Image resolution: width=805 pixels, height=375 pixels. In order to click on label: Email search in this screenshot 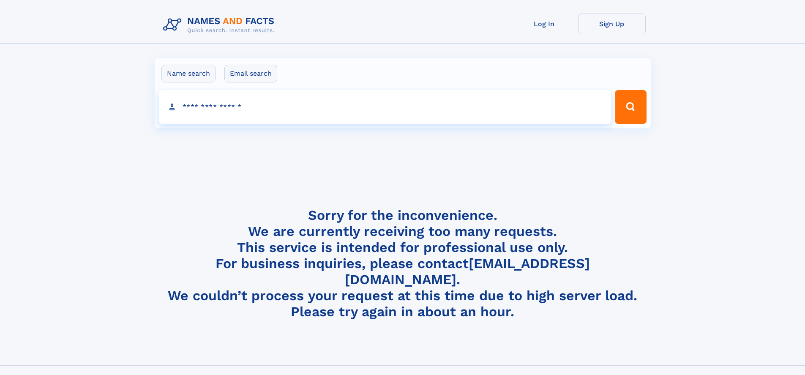, I will do `click(251, 74)`.